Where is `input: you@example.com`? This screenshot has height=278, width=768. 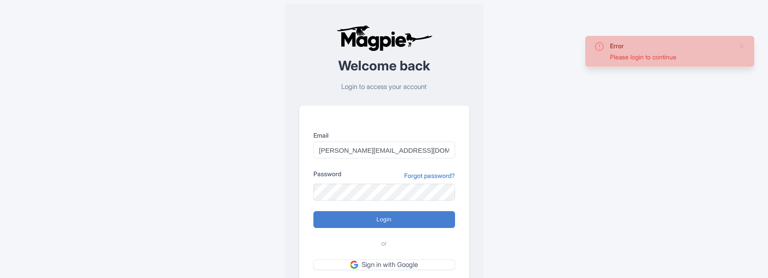
input: you@example.com is located at coordinates (384, 150).